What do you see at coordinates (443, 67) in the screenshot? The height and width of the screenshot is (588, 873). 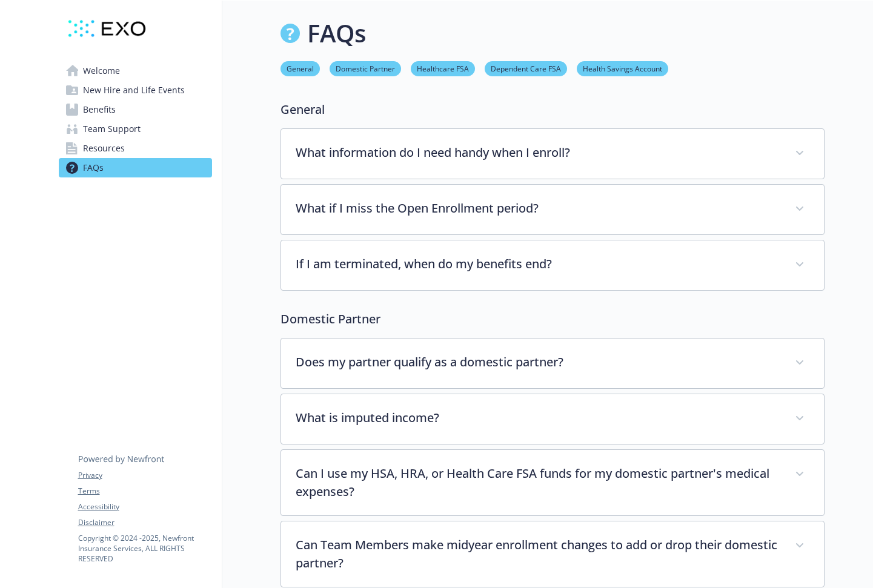 I see `a: Healthcare FSA` at bounding box center [443, 67].